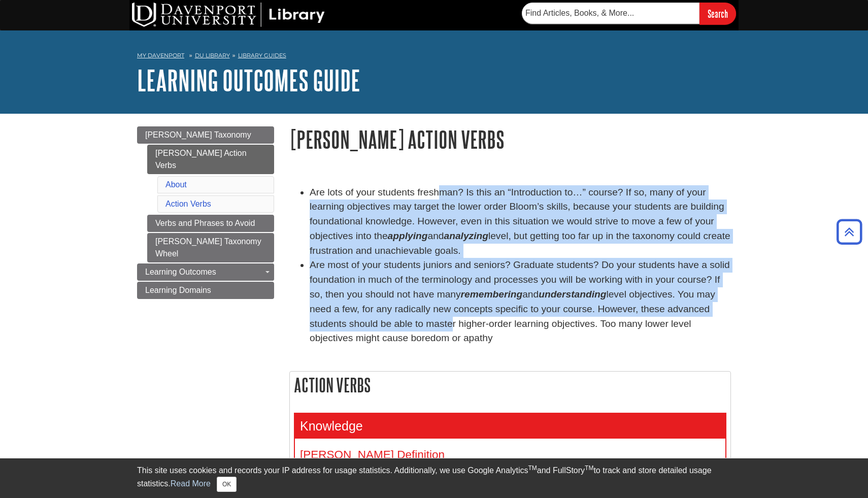 This screenshot has height=498, width=868. I want to click on strong: applying, so click(408, 236).